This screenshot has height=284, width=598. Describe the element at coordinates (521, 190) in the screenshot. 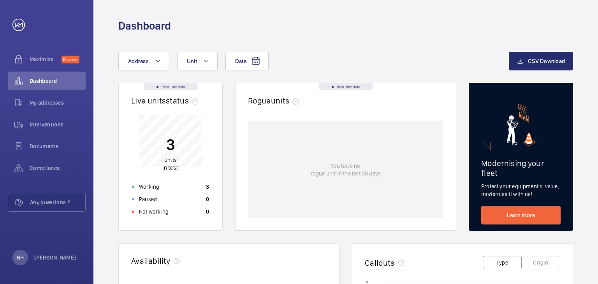

I see `p: Protect your equipment's value, modernise it with us!` at that location.